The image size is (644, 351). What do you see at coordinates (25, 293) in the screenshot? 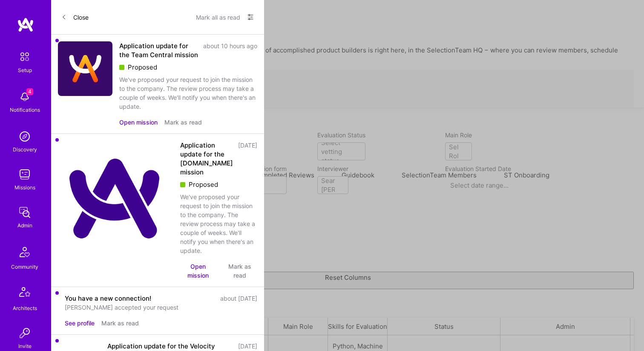
I see `img: Architects` at bounding box center [25, 293].